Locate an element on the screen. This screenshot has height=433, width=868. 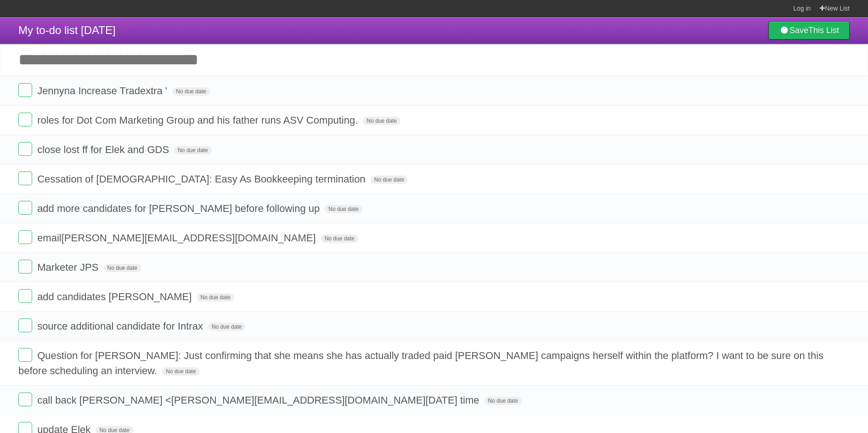
span: Jennyna Increase Tradextra ' is located at coordinates (103, 90).